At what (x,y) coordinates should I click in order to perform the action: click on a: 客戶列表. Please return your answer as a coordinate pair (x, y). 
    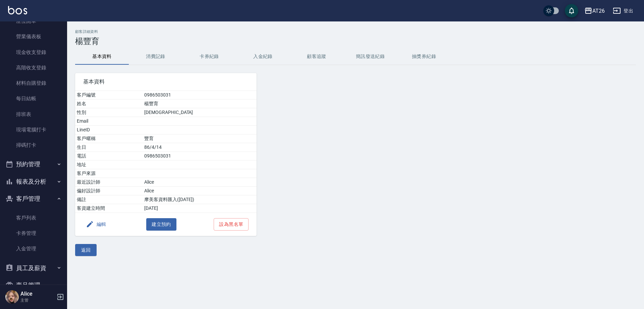
    Looking at the image, I should click on (33, 218).